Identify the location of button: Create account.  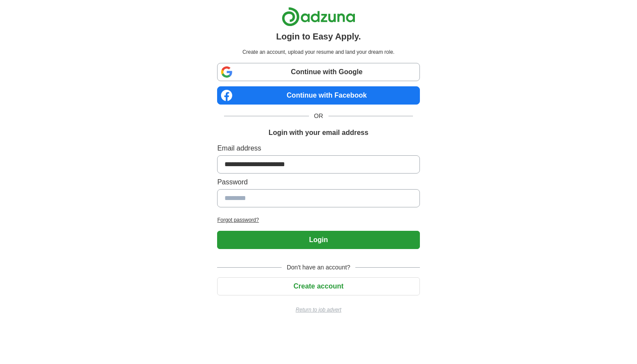
(318, 286).